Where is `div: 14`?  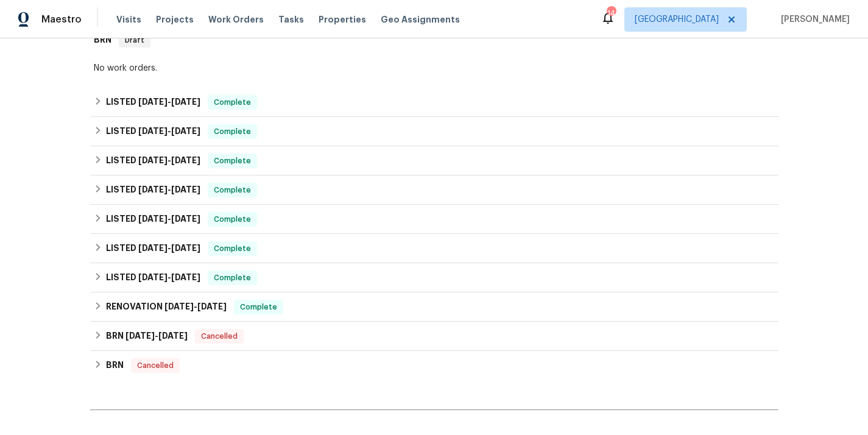 div: 14 is located at coordinates (611, 13).